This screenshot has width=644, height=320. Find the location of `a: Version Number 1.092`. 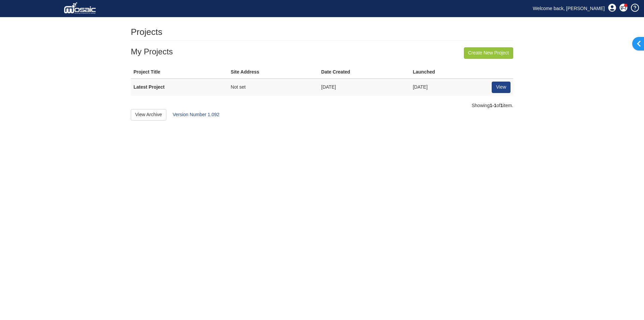

a: Version Number 1.092 is located at coordinates (196, 114).